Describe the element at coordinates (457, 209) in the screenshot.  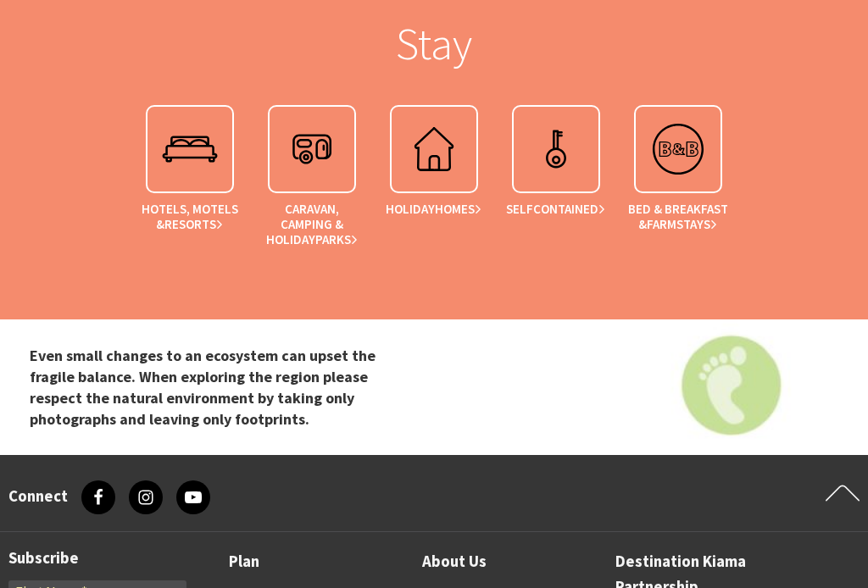
I see `span: Homes` at that location.